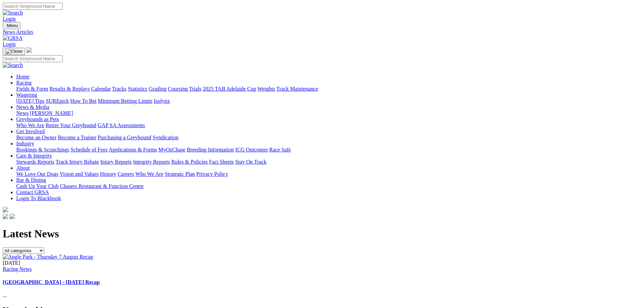 Image resolution: width=644 pixels, height=308 pixels. I want to click on a: Become a Trainer, so click(77, 137).